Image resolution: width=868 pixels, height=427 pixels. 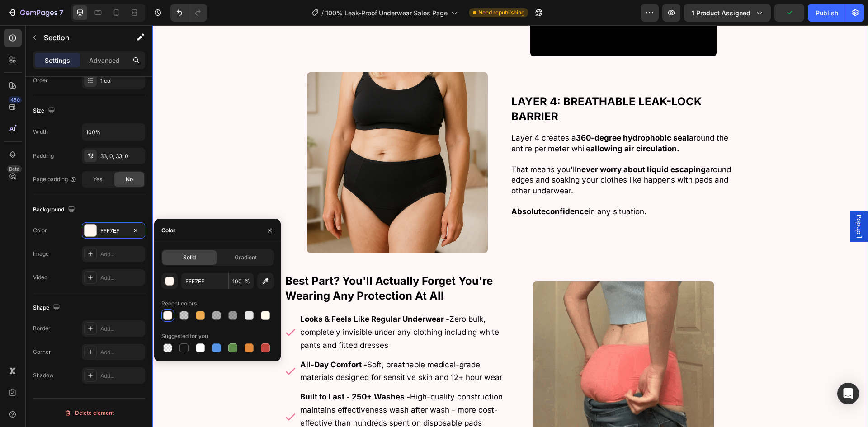 I want to click on div: Size, so click(x=45, y=111).